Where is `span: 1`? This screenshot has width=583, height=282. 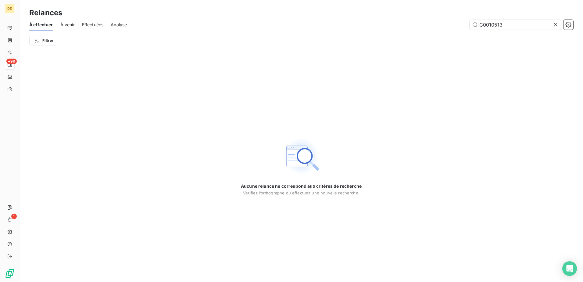 span: 1 is located at coordinates (14, 216).